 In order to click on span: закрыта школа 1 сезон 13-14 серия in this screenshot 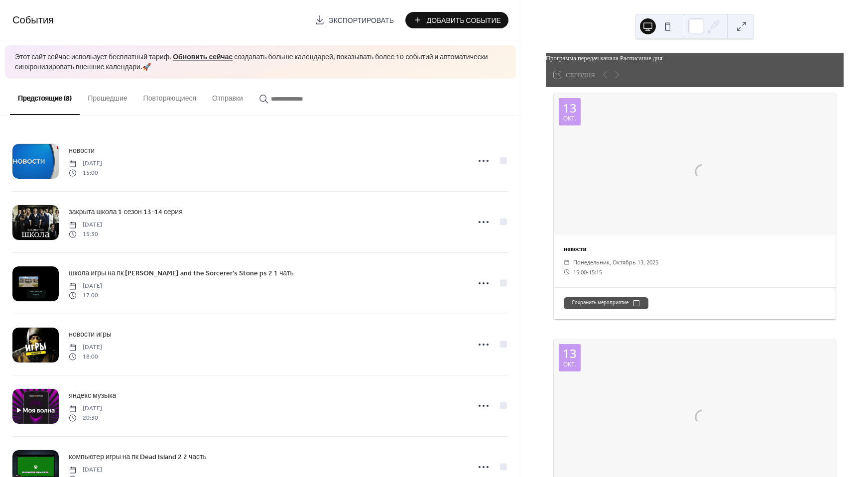, I will do `click(125, 212)`.